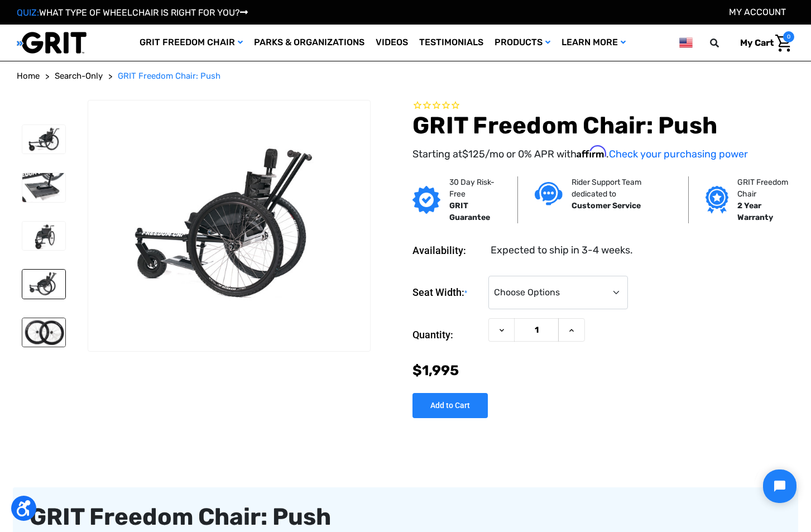 The image size is (811, 532). Describe the element at coordinates (678, 154) in the screenshot. I see `a: Check your purchasing power - Learn more about Affirm Financing (opens in modal)` at that location.